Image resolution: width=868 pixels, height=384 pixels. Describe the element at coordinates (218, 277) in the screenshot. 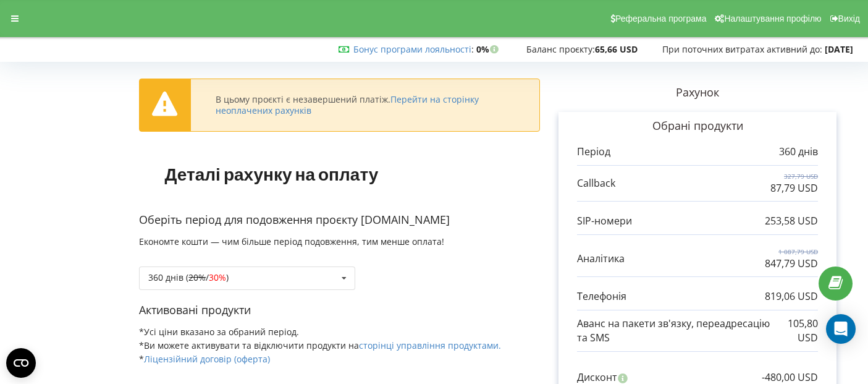

I see `span: 30%` at that location.